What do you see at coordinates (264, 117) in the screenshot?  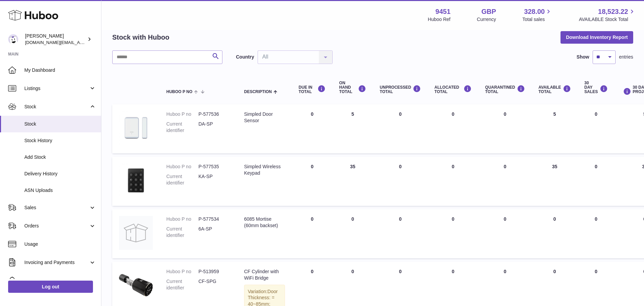 I see `div: Simpled Door Sensor` at bounding box center [264, 117].